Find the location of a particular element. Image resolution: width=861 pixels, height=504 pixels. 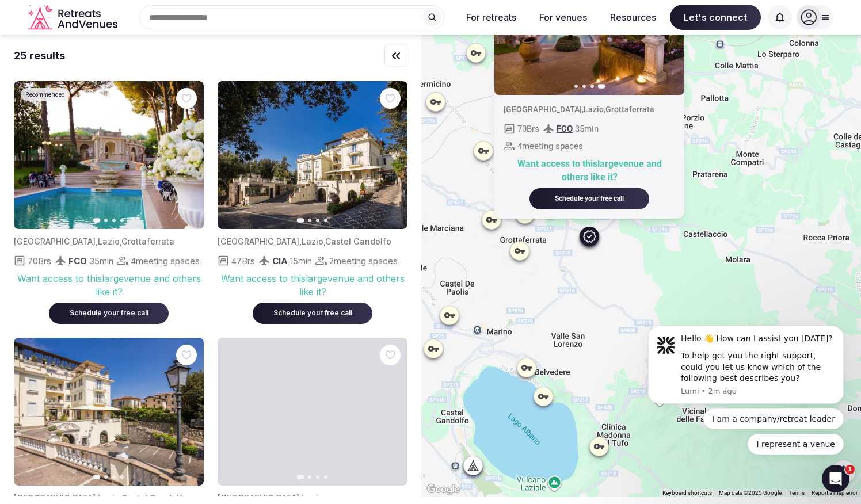

span: 15 min is located at coordinates (301, 261).